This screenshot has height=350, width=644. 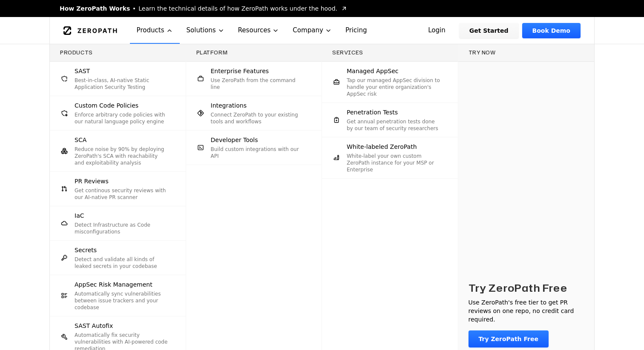 What do you see at coordinates (80, 216) in the screenshot?
I see `span: IaC` at bounding box center [80, 216].